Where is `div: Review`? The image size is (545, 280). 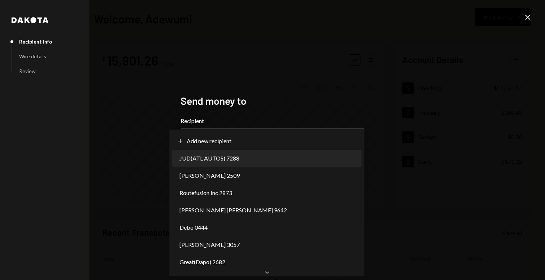
div: Review is located at coordinates (27, 71).